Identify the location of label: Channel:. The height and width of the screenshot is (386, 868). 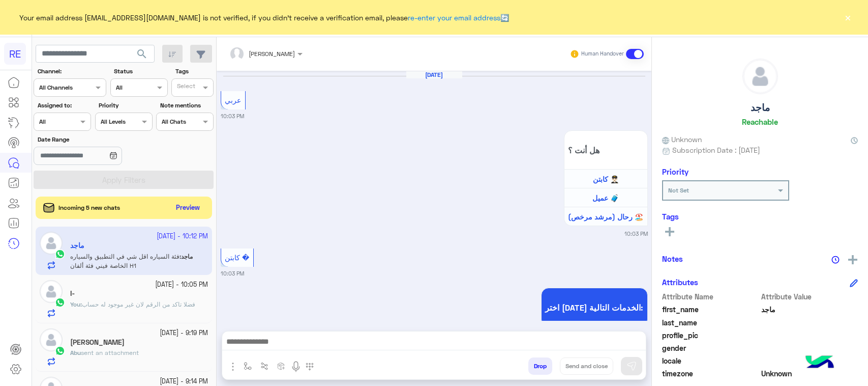
(72, 72).